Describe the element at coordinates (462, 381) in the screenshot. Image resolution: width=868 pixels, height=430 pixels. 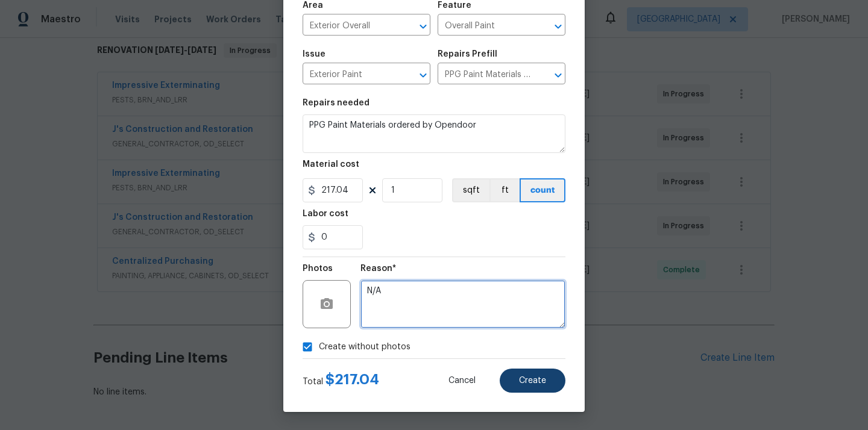
I see `button: Cancel` at that location.